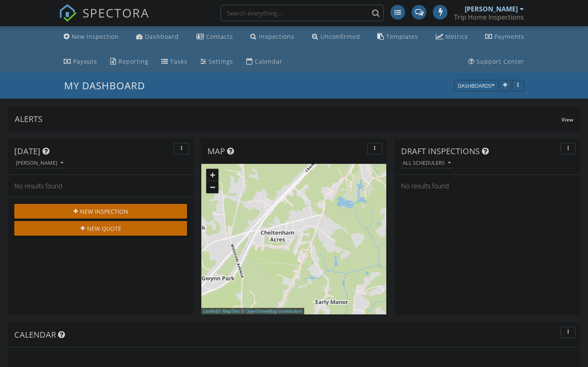  I want to click on div: Tasks, so click(179, 62).